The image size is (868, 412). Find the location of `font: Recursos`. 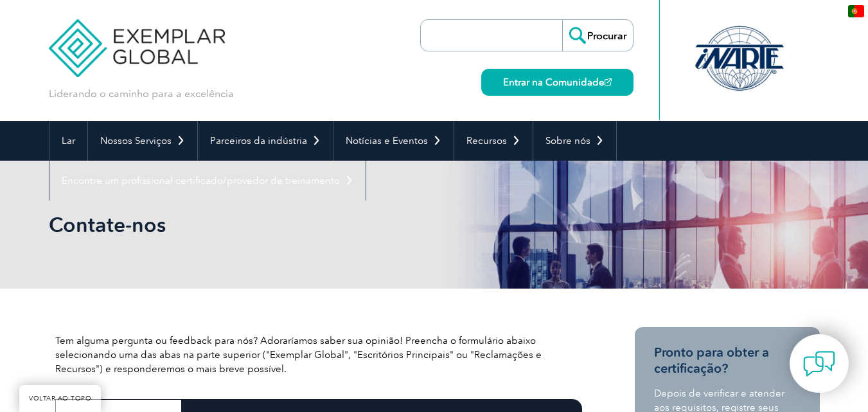

font: Recursos is located at coordinates (486, 141).